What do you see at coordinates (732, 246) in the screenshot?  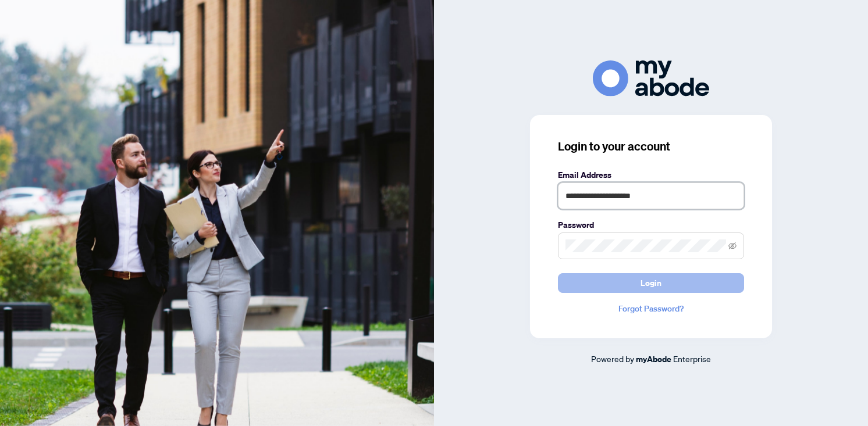 I see `span: eye-invisible` at bounding box center [732, 246].